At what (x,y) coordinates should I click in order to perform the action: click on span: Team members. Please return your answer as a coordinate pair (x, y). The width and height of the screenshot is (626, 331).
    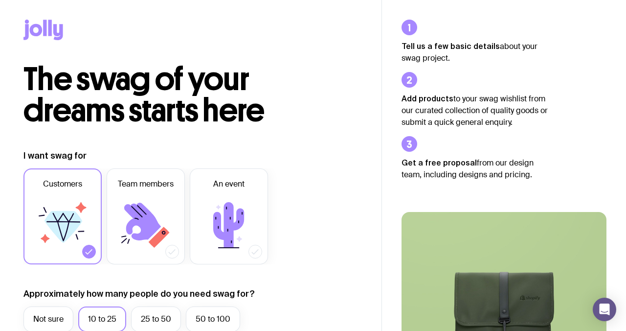
    Looking at the image, I should click on (146, 184).